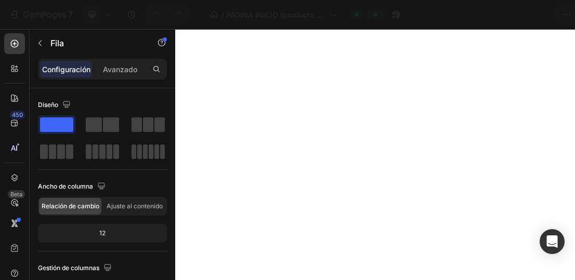 The image size is (575, 280). Describe the element at coordinates (41, 15) in the screenshot. I see `button: 7` at that location.